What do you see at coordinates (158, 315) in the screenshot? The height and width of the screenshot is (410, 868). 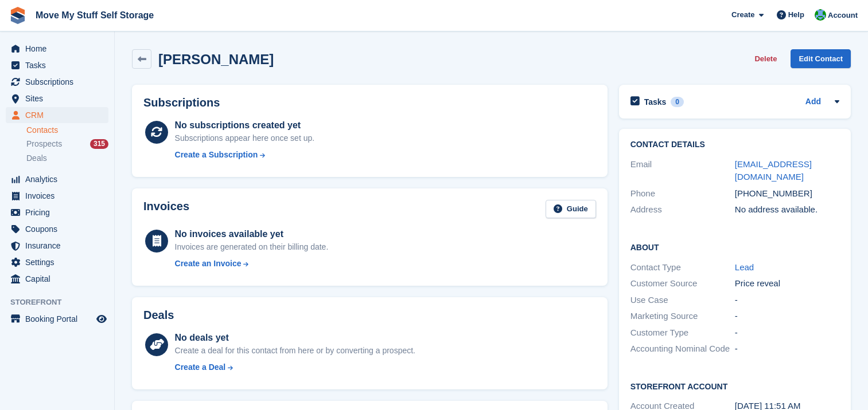 I see `h2: Deals` at bounding box center [158, 315].